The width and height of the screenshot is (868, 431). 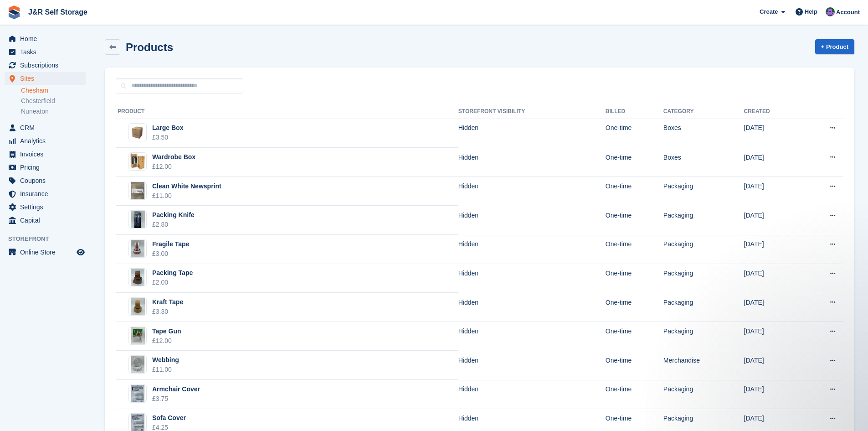 What do you see at coordinates (831, 12) in the screenshot?
I see `img: Jordan Mahmood` at bounding box center [831, 12].